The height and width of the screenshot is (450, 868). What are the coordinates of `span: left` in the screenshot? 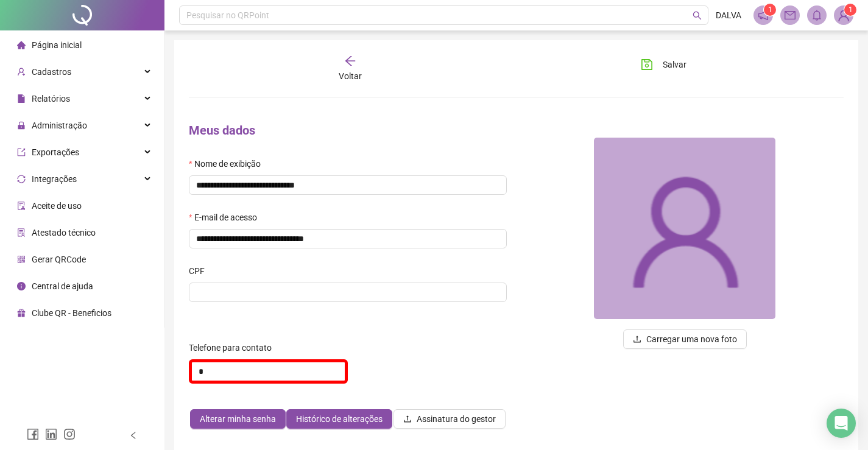 It's located at (134, 436).